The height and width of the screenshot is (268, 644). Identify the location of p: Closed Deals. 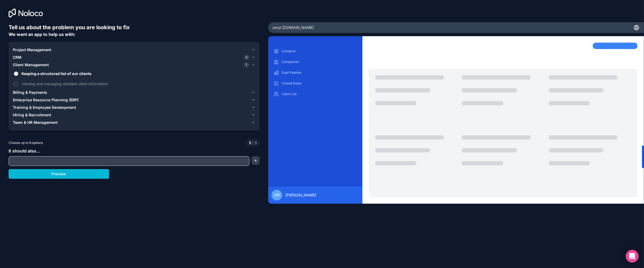
(319, 83).